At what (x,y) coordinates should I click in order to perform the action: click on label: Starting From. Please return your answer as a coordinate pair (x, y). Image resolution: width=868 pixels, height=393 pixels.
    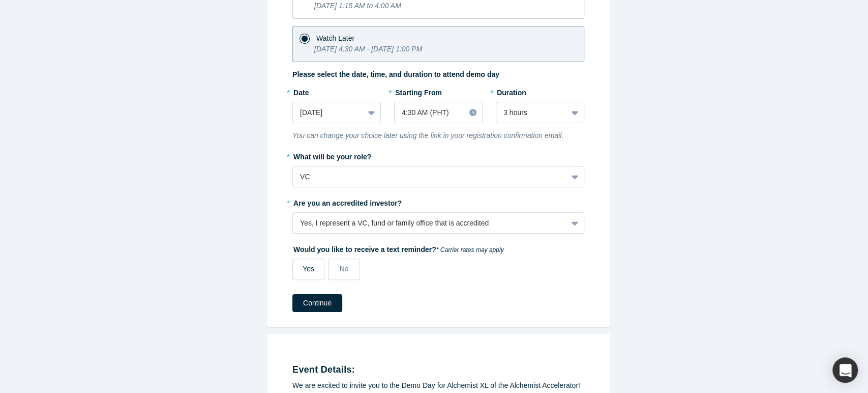
    Looking at the image, I should click on (418, 91).